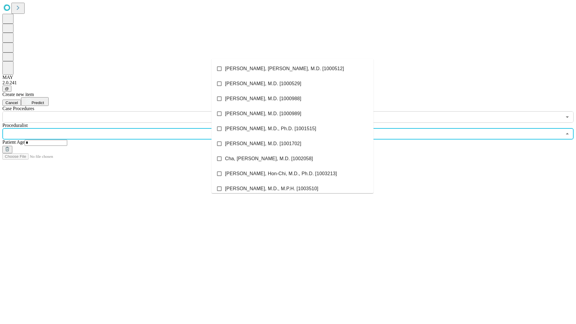 The width and height of the screenshot is (576, 324). Describe the element at coordinates (288, 83) in the screenshot. I see `div: 2.0.241` at that location.